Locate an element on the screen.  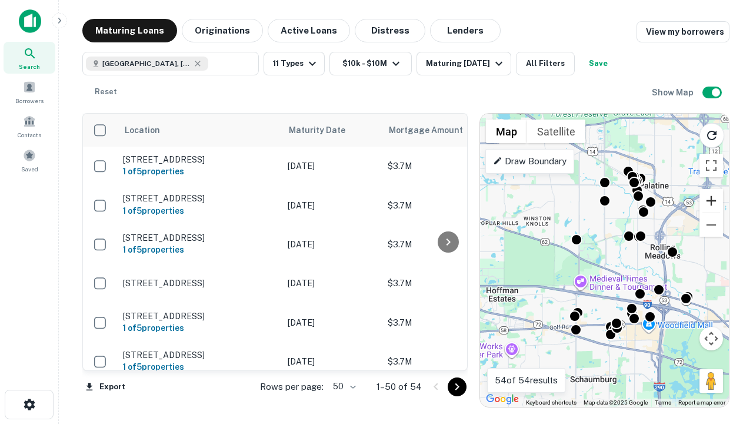
div: Contacts is located at coordinates (29, 126).